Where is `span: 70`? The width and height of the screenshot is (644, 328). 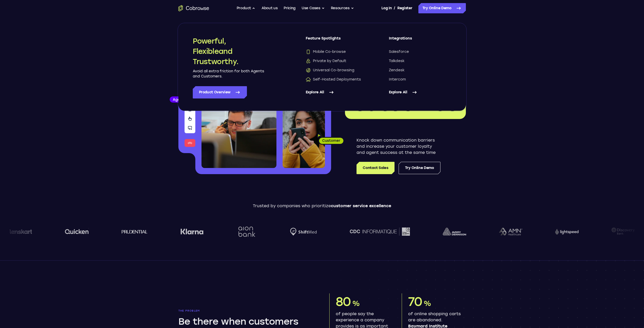 span: 70 is located at coordinates (415, 302).